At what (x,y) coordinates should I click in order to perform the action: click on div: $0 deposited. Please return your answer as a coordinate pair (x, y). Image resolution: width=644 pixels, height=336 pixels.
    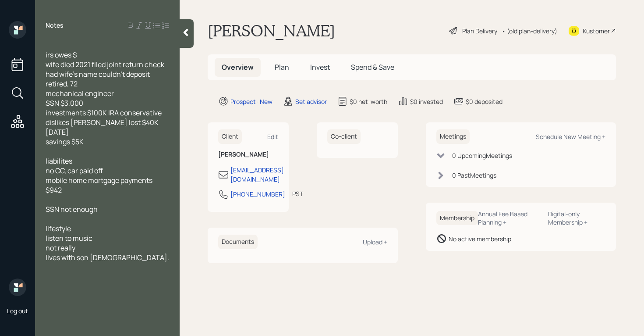
    Looking at the image, I should click on (484, 101).